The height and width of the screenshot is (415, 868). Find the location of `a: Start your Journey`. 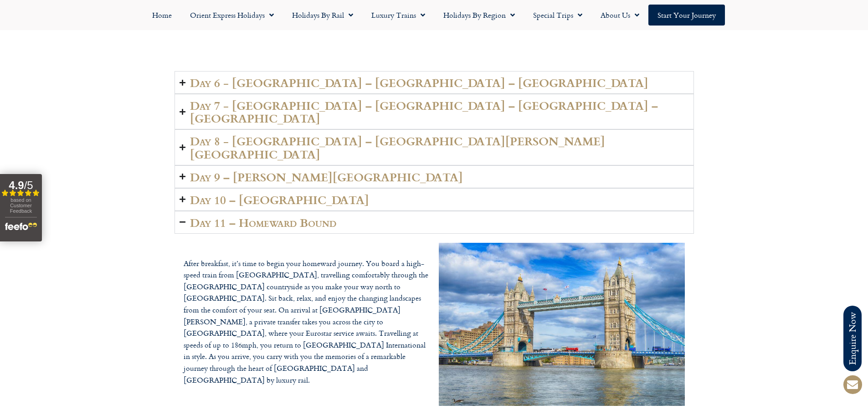

a: Start your Journey is located at coordinates (686, 15).